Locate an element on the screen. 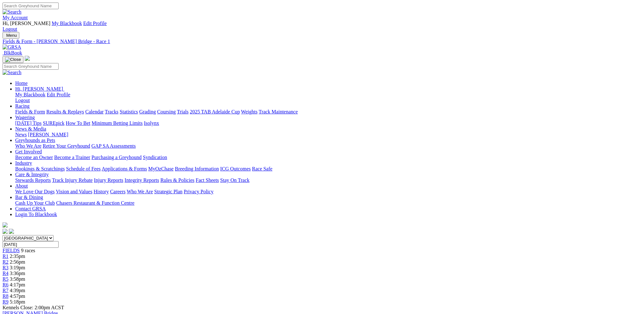 The height and width of the screenshot is (314, 644). a: R4 is located at coordinates (5, 273).